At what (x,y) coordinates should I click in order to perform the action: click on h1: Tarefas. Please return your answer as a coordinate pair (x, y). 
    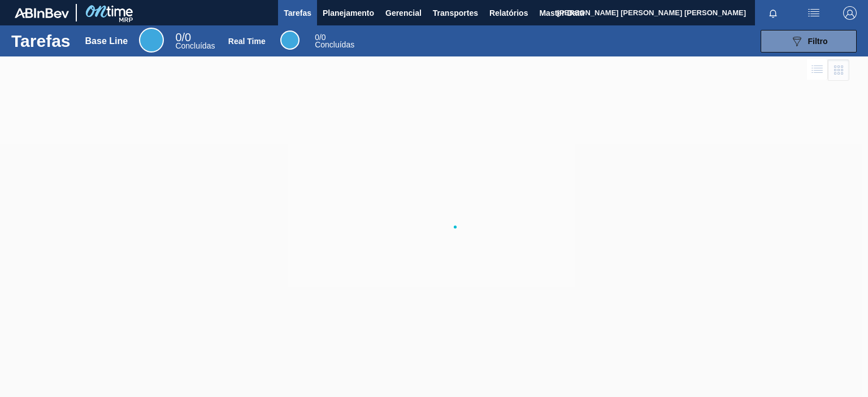
    Looking at the image, I should click on (41, 41).